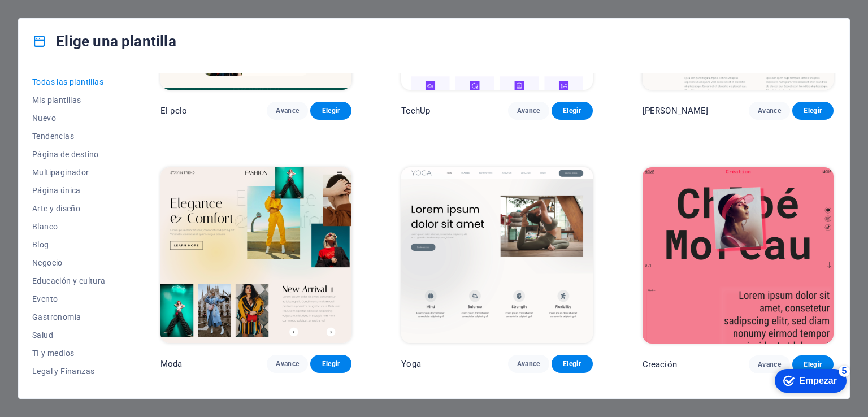  What do you see at coordinates (71, 263) in the screenshot?
I see `button: Negocio` at bounding box center [71, 263].